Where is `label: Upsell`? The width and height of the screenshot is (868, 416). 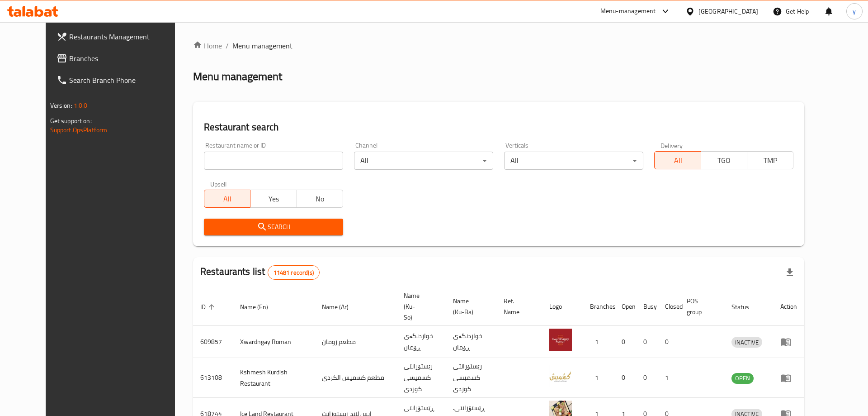
label: Upsell is located at coordinates (218, 183).